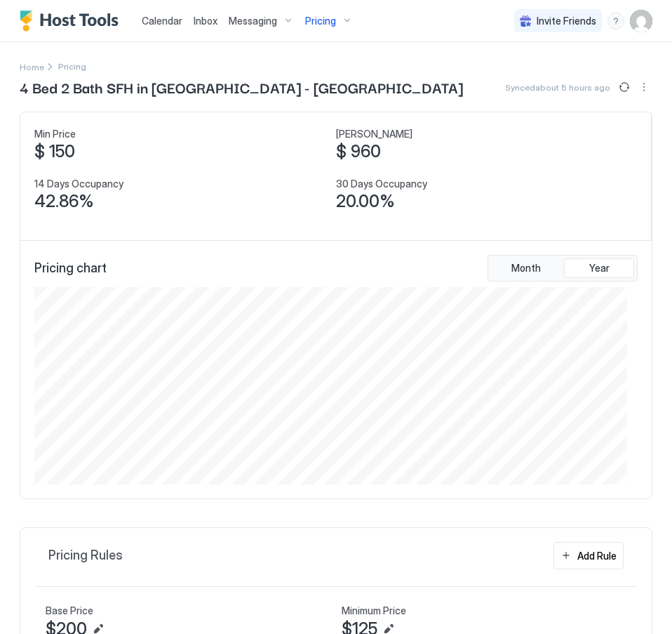  What do you see at coordinates (359, 151) in the screenshot?
I see `span: $ 960` at bounding box center [359, 151].